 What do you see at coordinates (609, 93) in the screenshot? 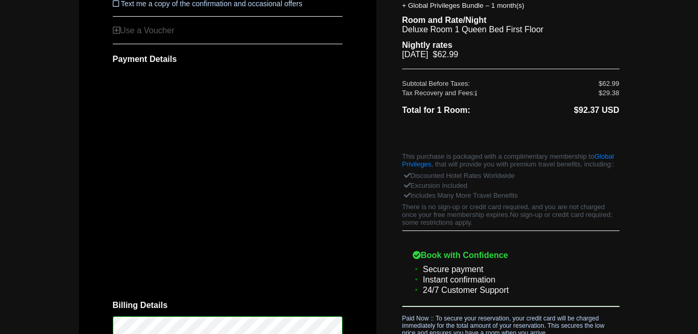
I see `div: $29.38` at bounding box center [609, 93].